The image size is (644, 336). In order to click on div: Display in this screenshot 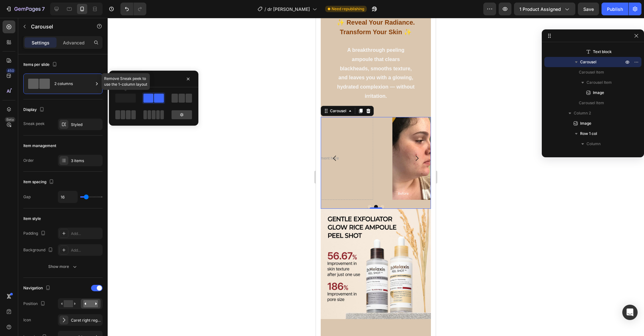, I will do `click(34, 109)`.